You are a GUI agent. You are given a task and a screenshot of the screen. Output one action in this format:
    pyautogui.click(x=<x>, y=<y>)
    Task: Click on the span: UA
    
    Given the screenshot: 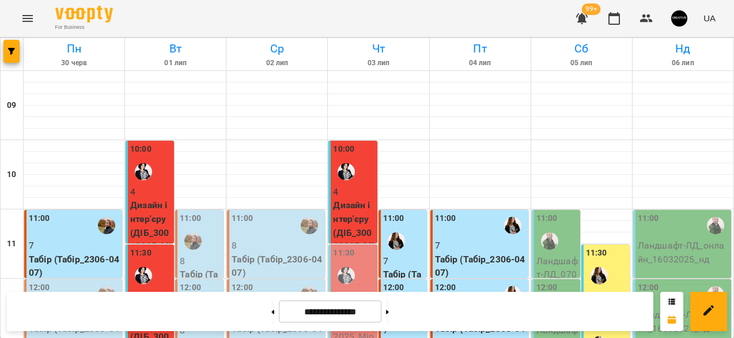 What is the action you would take?
    pyautogui.click(x=709, y=18)
    